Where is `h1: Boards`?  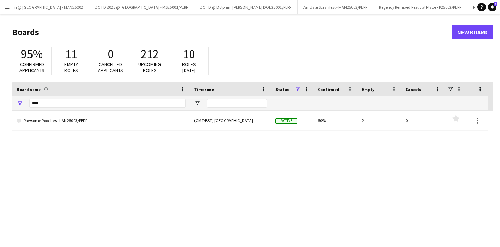
h1: Boards is located at coordinates (232, 32).